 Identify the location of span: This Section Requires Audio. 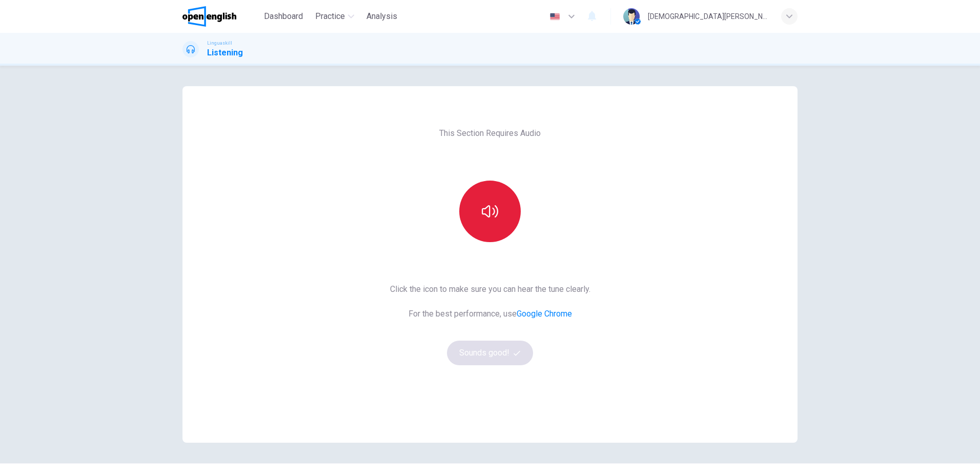
(490, 133).